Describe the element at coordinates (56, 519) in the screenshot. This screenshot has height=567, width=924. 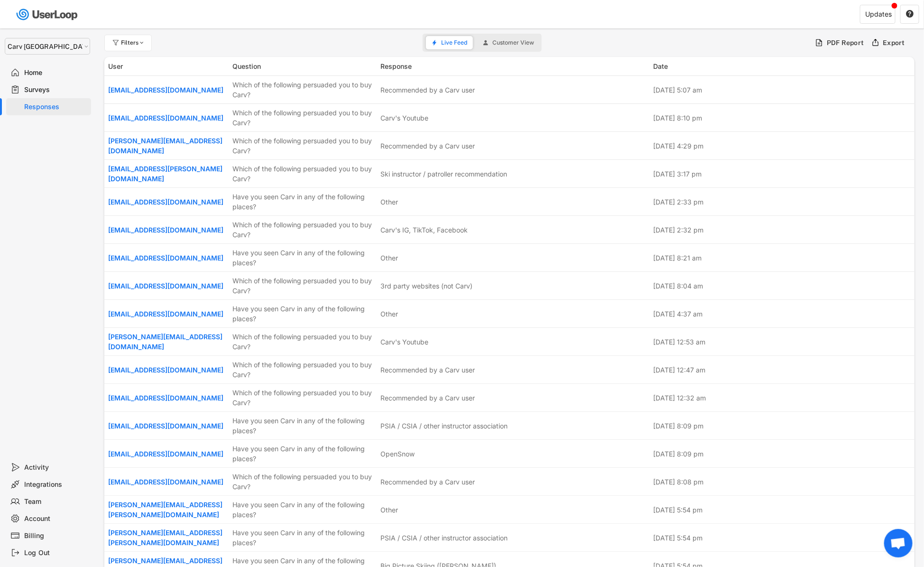
I see `div: Account` at that location.